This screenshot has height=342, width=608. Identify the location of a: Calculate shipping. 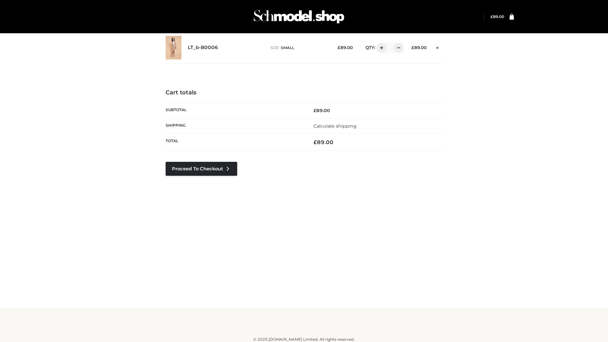
(335, 126).